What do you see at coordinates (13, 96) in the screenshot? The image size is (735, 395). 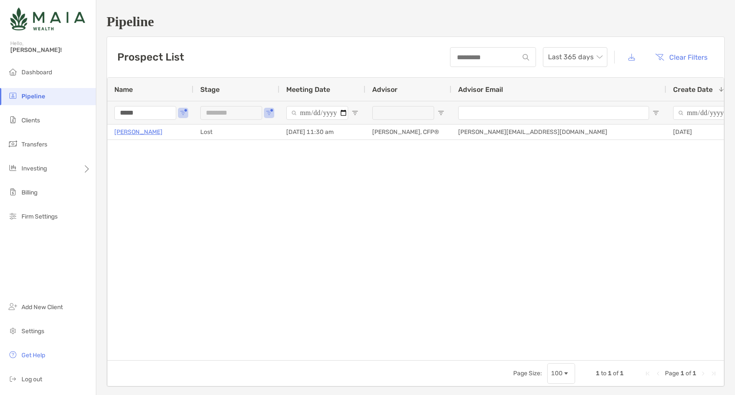 I see `img: pipeline icon` at bounding box center [13, 96].